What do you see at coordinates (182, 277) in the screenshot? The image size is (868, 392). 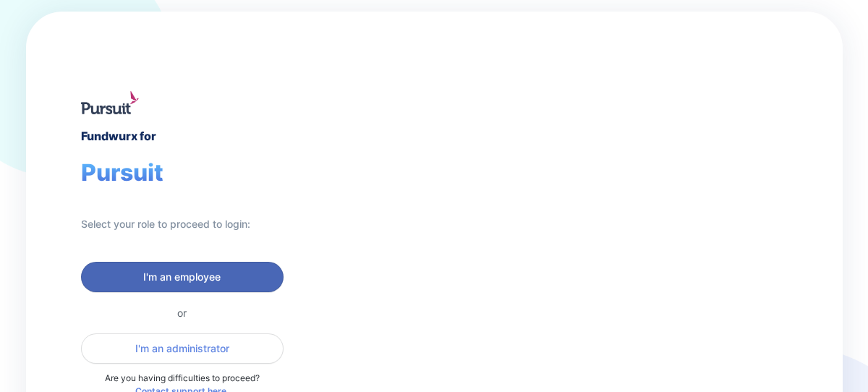 I see `button: I'm an employee` at bounding box center [182, 277].